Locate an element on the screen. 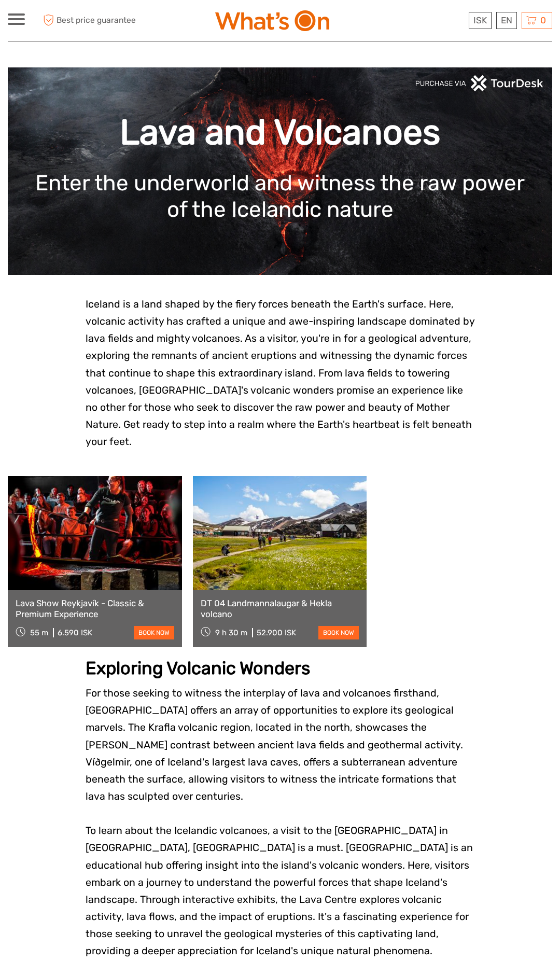  div: 6.590 ISK is located at coordinates (75, 633).